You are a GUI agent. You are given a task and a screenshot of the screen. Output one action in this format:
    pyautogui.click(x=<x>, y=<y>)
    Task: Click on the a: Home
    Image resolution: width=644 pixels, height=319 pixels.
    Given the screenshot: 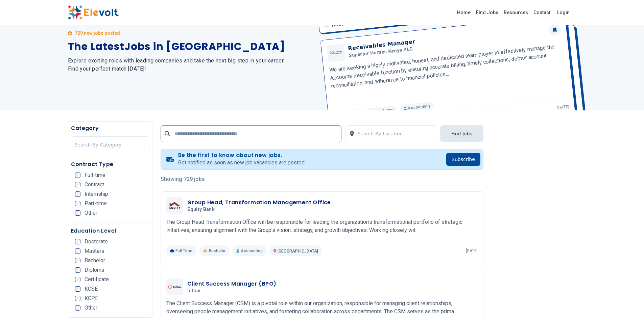 What is the action you would take?
    pyautogui.click(x=464, y=12)
    